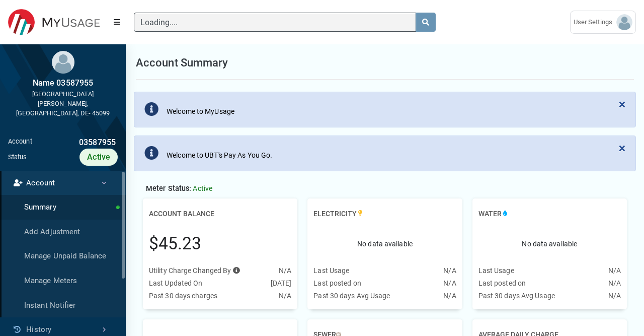 The image size is (644, 336). What do you see at coordinates (75, 143) in the screenshot?
I see `div: 03587955` at bounding box center [75, 143].